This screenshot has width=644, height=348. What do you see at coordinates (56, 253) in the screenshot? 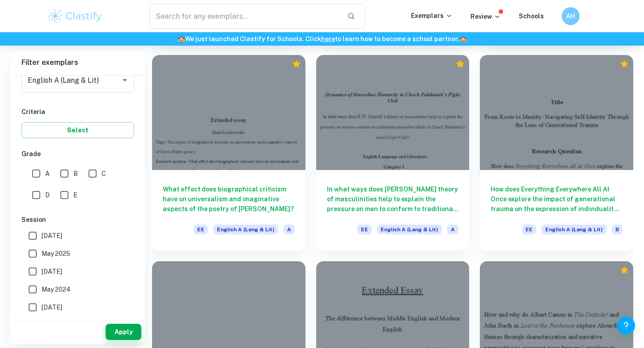
I see `span: May 2025` at bounding box center [56, 253].